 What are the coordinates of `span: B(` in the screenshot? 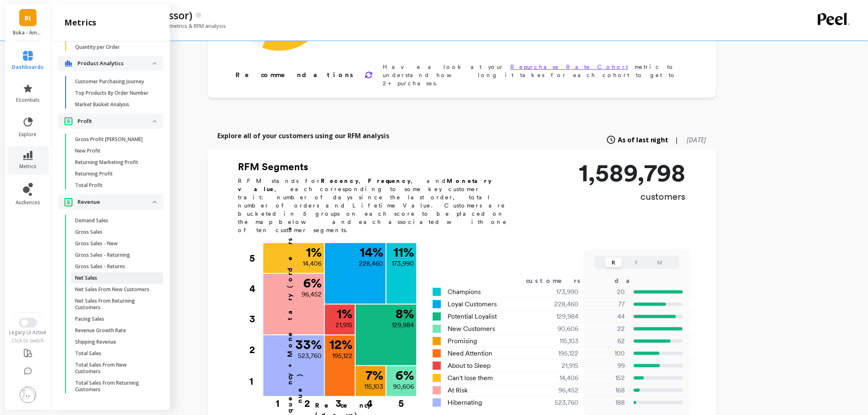 It's located at (28, 18).